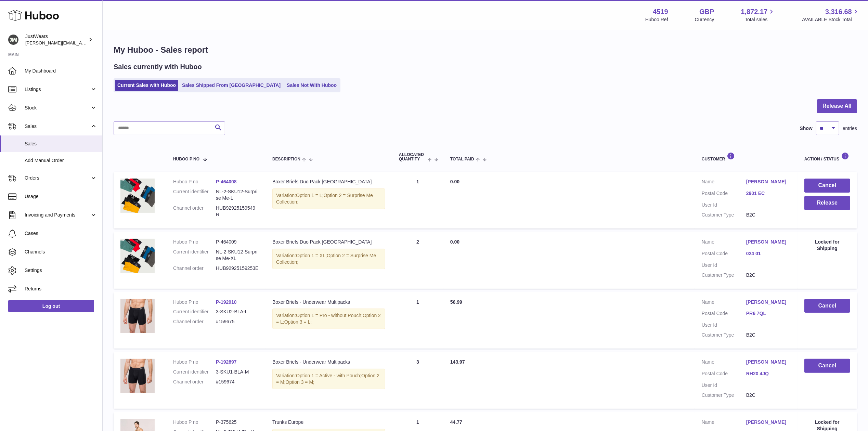 This screenshot has width=868, height=431. Describe the element at coordinates (485, 50) in the screenshot. I see `h1: My Huboo - Sales report` at that location.